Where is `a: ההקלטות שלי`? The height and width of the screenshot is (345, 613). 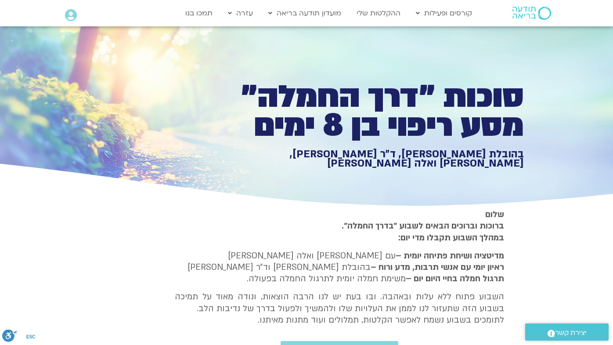 a: ההקלטות שלי is located at coordinates (379, 13).